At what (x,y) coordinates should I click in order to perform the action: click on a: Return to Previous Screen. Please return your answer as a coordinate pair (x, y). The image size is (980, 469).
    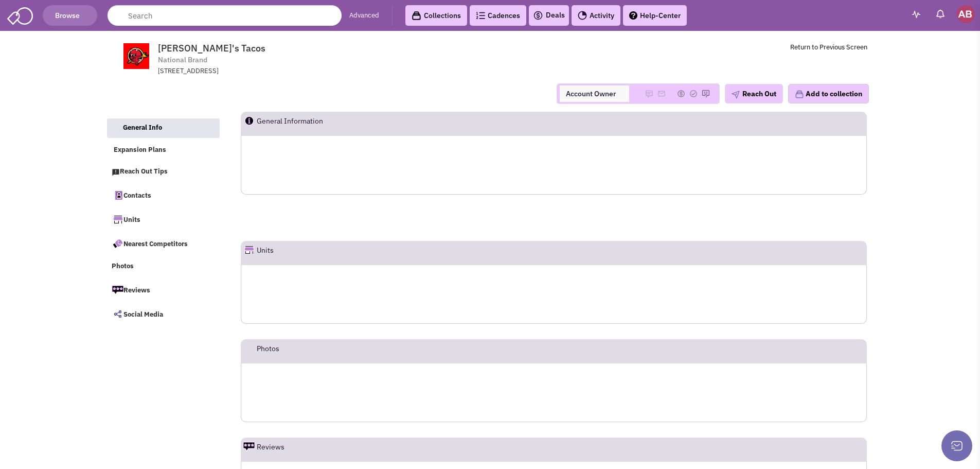
    Looking at the image, I should click on (829, 47).